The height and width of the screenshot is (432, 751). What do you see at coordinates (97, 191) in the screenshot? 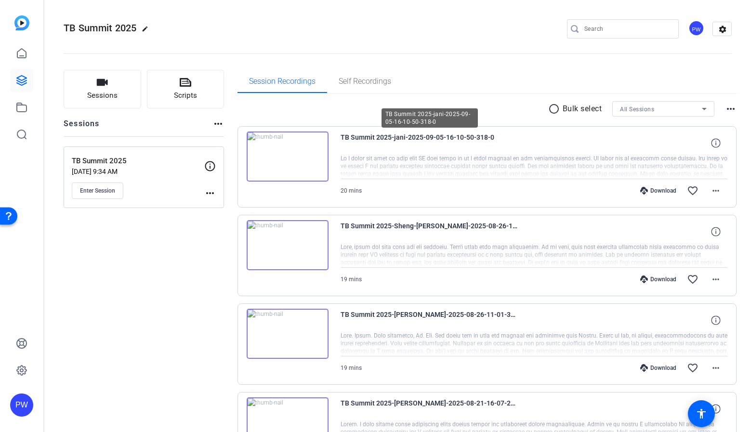
I see `span: Enter Session` at bounding box center [97, 191].